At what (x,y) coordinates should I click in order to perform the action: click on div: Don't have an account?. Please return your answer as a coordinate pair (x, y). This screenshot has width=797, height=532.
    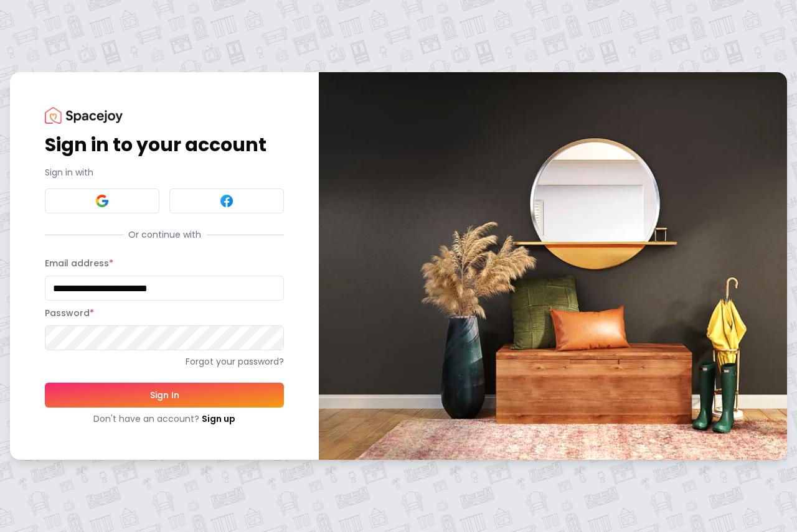
    Looking at the image, I should click on (165, 419).